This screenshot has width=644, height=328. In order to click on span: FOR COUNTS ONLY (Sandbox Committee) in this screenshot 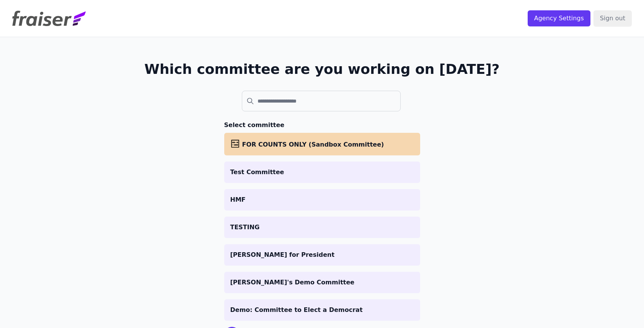, I will do `click(313, 144)`.